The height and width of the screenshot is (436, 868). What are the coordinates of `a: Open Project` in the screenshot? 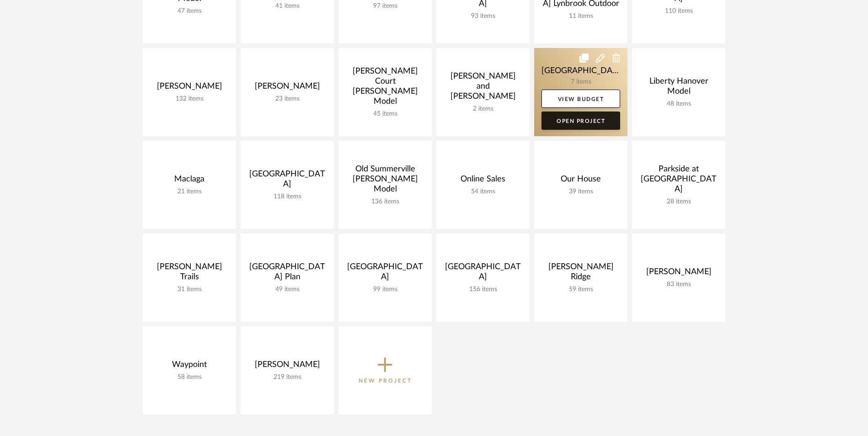 It's located at (581, 121).